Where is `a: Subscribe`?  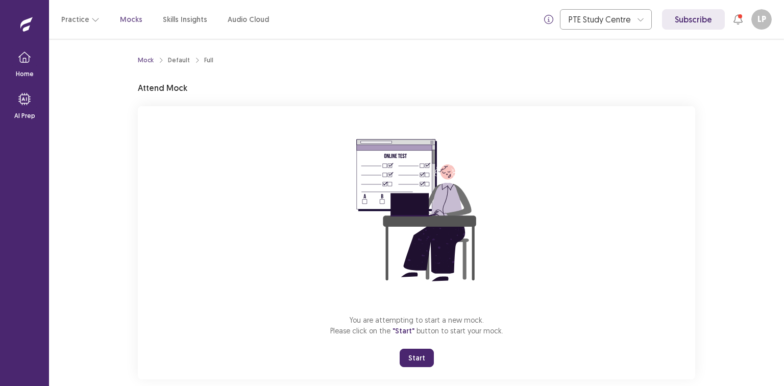
a: Subscribe is located at coordinates (693, 19).